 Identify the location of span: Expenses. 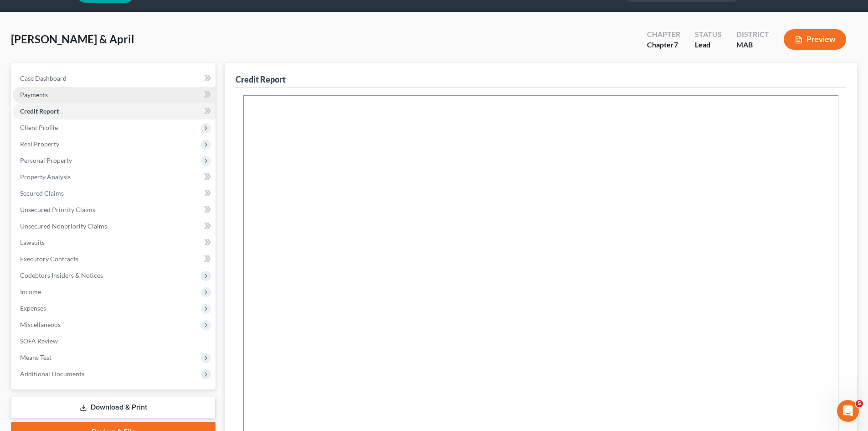
(33, 308).